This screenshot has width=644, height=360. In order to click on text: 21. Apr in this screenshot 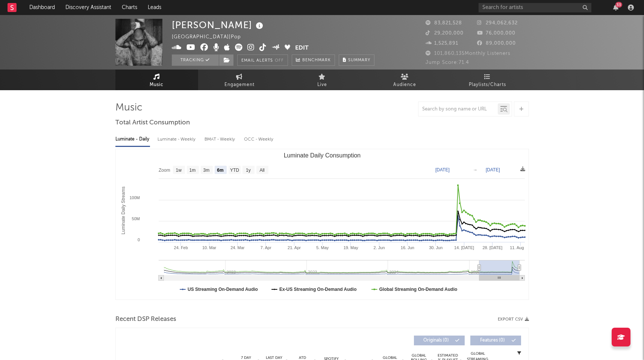, I will do `click(294, 248)`.